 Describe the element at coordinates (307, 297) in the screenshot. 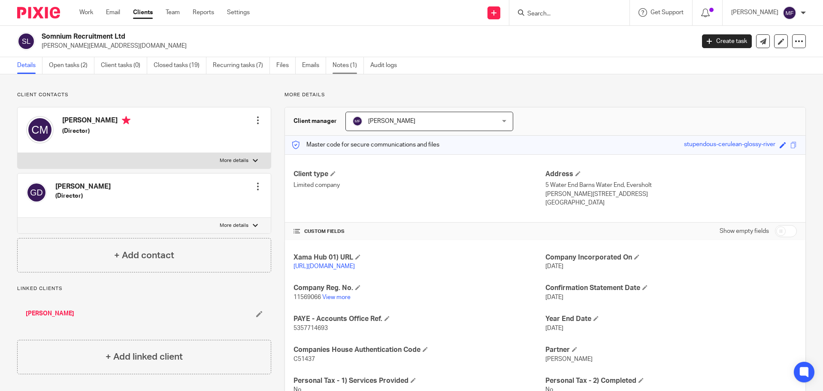

I see `span: 11569066` at that location.